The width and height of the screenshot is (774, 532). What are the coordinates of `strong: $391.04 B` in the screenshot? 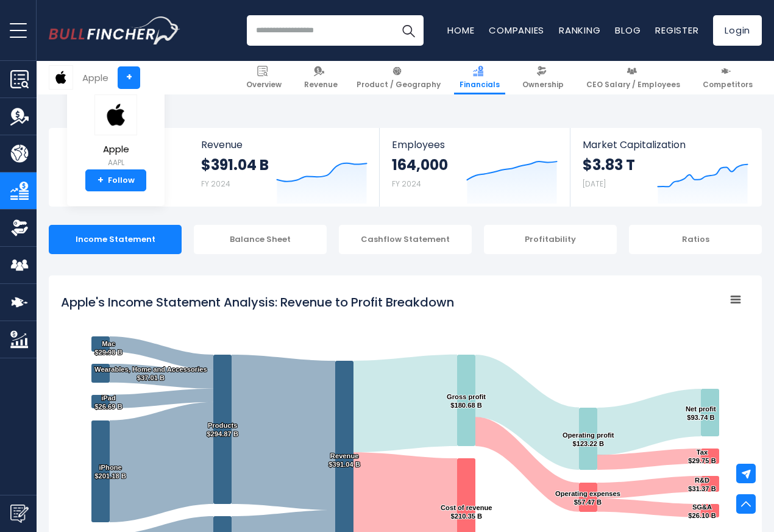 It's located at (234, 164).